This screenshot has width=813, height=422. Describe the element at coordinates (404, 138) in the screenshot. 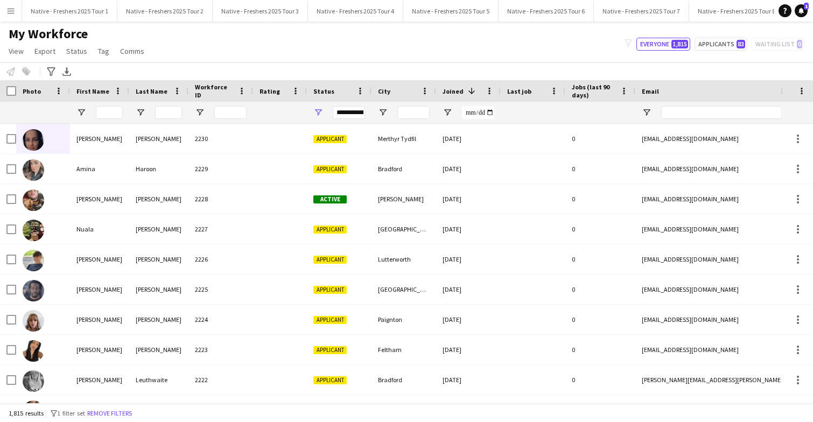

I see `div: Merthyr Tydfil` at that location.